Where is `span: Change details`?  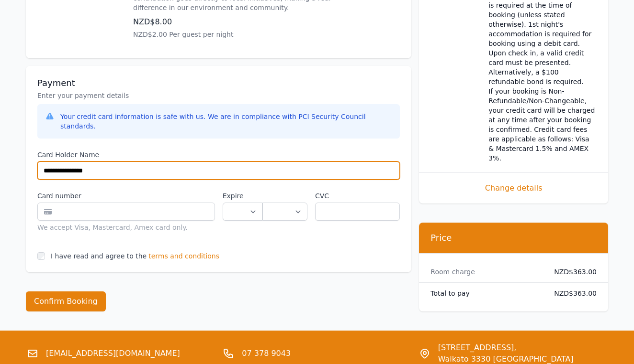
span: Change details is located at coordinates (513, 188).